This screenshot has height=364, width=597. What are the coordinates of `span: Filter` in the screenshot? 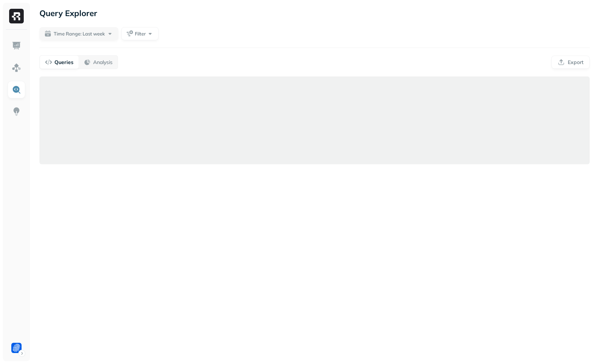 It's located at (141, 34).